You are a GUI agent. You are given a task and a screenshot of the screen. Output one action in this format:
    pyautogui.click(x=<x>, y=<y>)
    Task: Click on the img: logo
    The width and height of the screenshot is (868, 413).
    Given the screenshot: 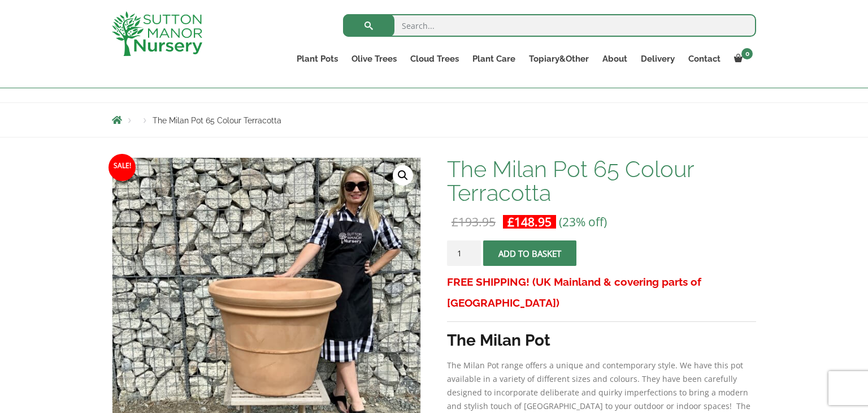 What is the action you would take?
    pyautogui.click(x=157, y=33)
    